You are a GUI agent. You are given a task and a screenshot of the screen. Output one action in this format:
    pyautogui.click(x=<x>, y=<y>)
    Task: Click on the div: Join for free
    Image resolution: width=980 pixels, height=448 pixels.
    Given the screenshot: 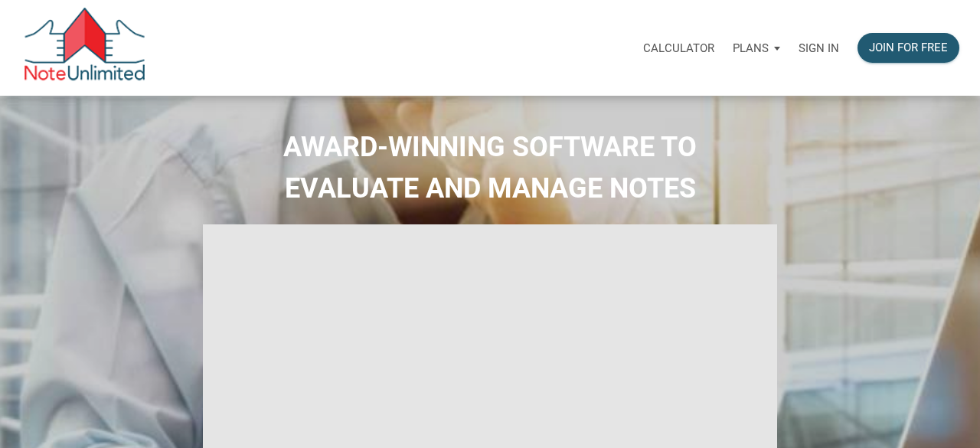 What is the action you would take?
    pyautogui.click(x=908, y=47)
    